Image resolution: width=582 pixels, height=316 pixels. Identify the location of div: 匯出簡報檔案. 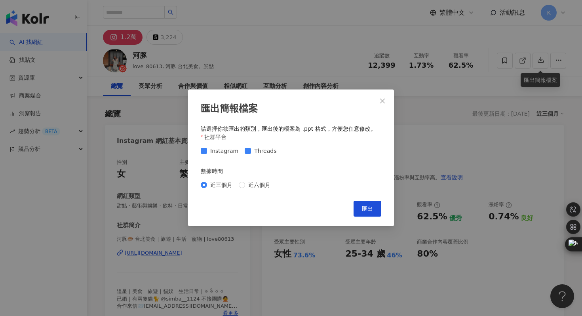
(291, 109).